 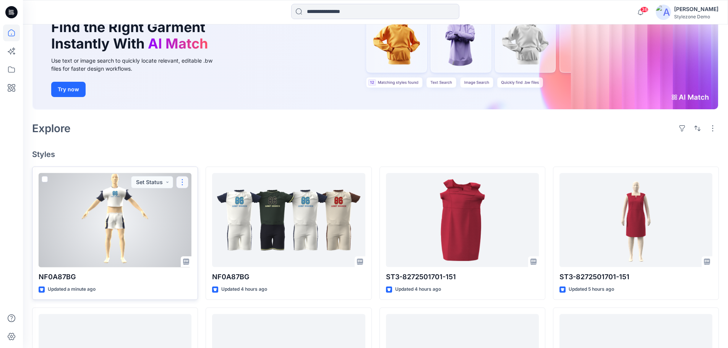 I want to click on img: avatar, so click(x=663, y=12).